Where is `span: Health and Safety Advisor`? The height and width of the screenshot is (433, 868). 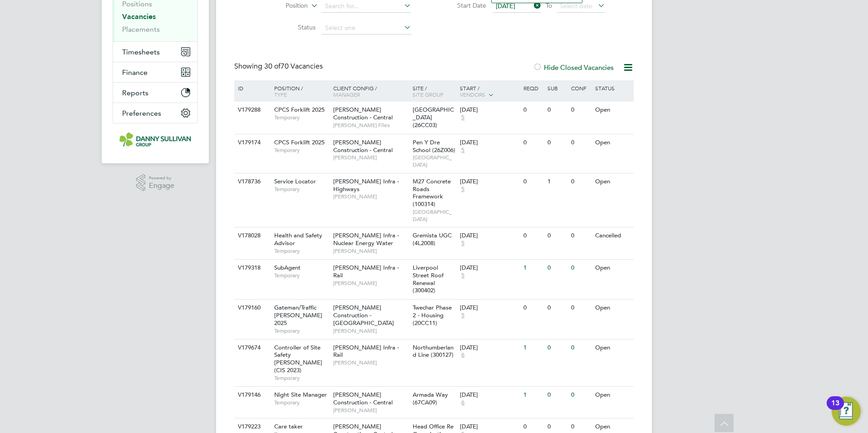
span: Health and Safety Advisor is located at coordinates (299, 240).